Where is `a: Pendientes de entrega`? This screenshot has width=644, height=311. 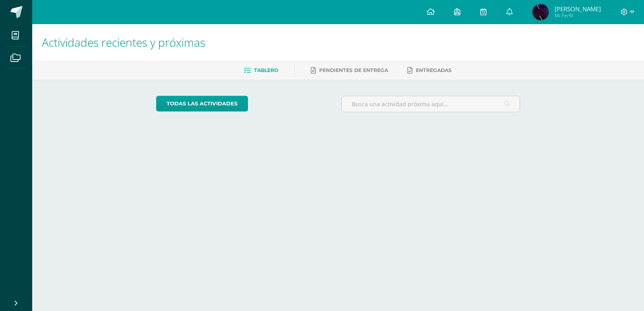 a: Pendientes de entrega is located at coordinates (349, 70).